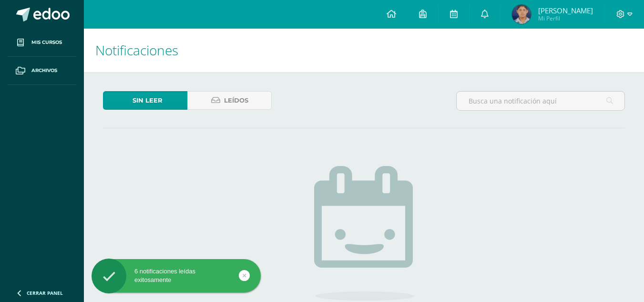  I want to click on div: 6 notificaciones leídas exitosamente, so click(176, 276).